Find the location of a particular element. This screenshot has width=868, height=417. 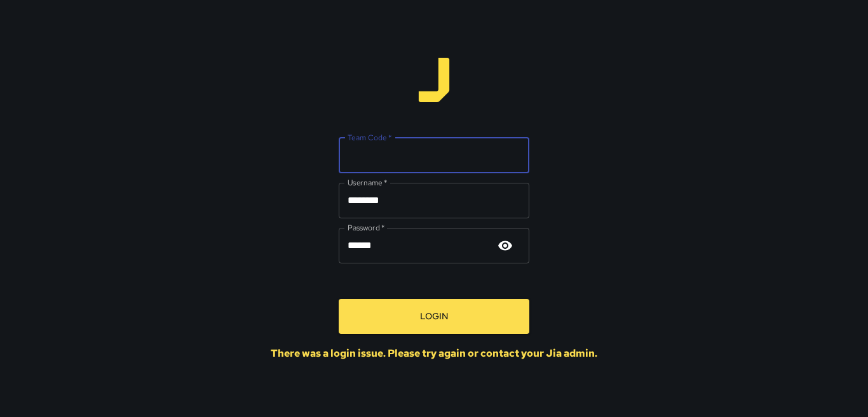

label: Password is located at coordinates (366, 227).